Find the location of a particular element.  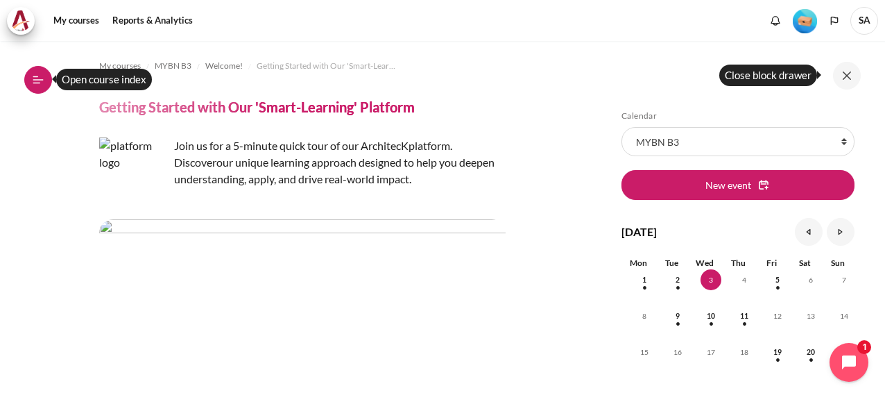

a: Reports & Analytics is located at coordinates (153, 21).